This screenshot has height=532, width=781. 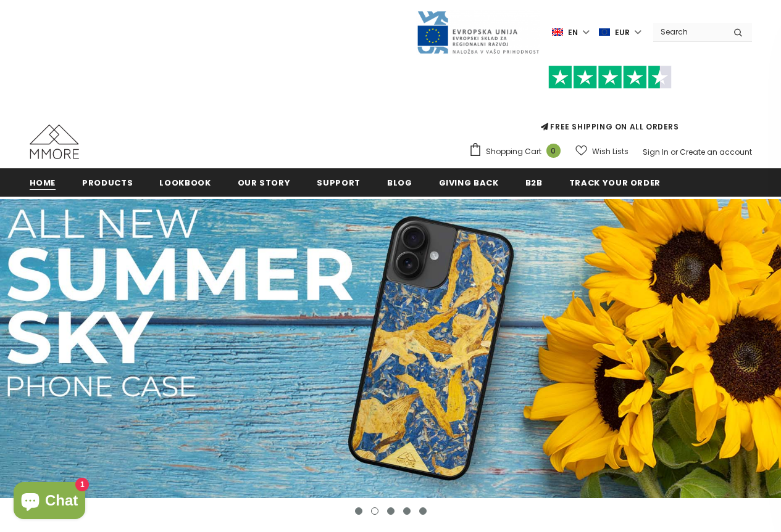 I want to click on img: i-lang-1.png, so click(x=557, y=32).